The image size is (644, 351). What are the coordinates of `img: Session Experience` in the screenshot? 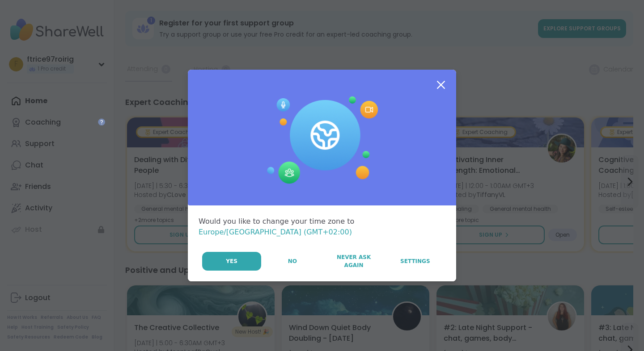 It's located at (322, 140).